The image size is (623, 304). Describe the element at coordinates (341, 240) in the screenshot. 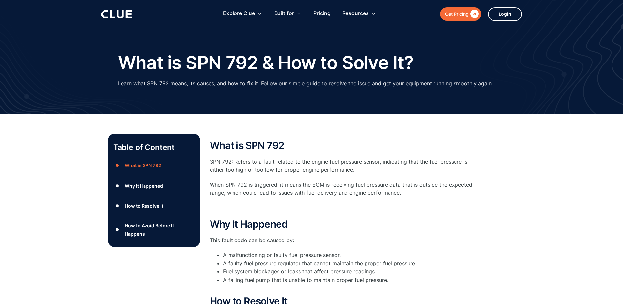

I see `p: This fault code can be caused by:` at that location.